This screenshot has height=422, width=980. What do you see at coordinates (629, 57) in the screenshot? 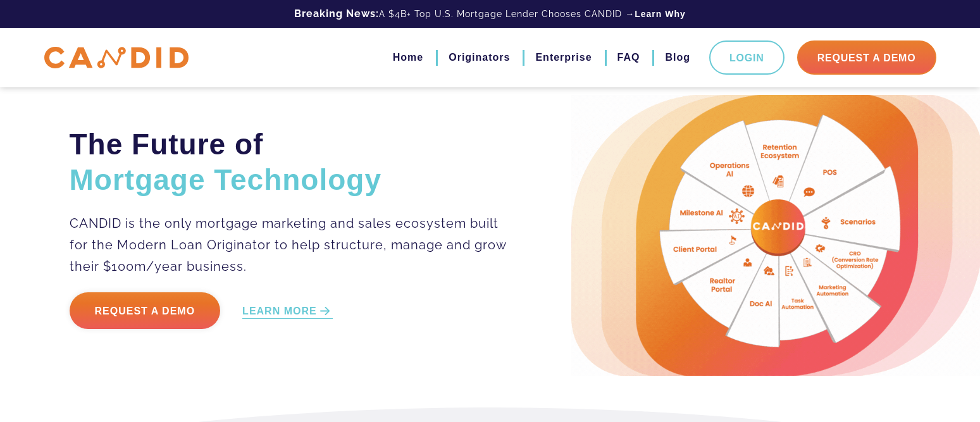
I see `a: FAQ` at bounding box center [629, 57].